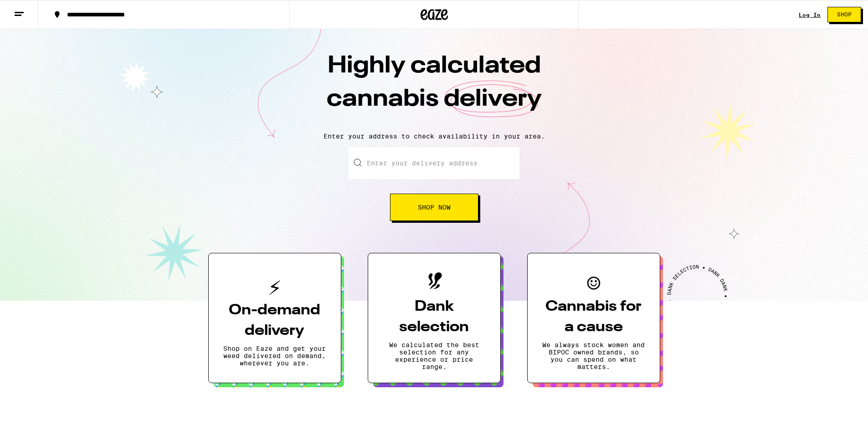  Describe the element at coordinates (593, 356) in the screenshot. I see `p: We always stock women and BIPOC owned brands, so you can spend on what matters.` at that location.